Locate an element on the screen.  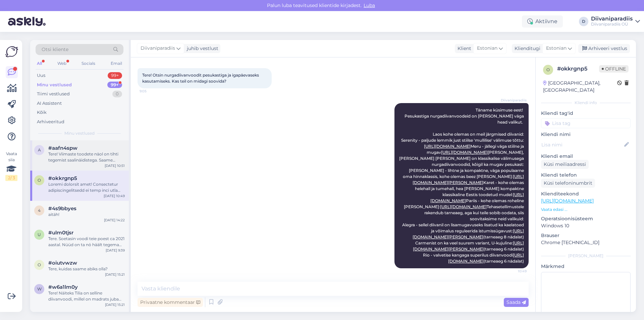
p: Kliendi tag'id is located at coordinates (585, 113).